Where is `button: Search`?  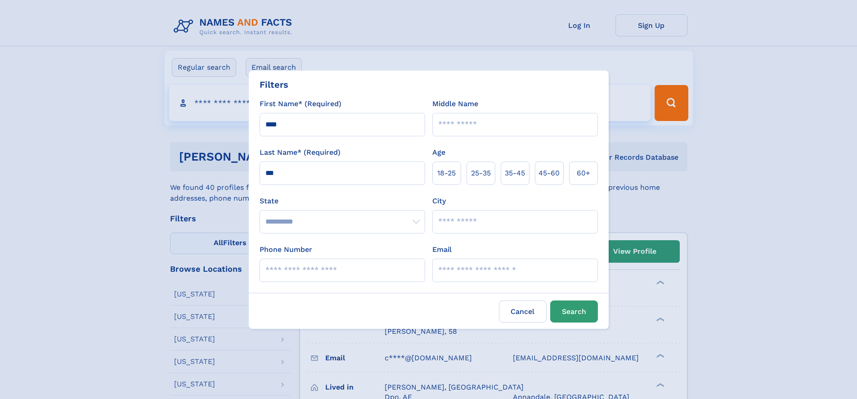 button: Search is located at coordinates (574, 311).